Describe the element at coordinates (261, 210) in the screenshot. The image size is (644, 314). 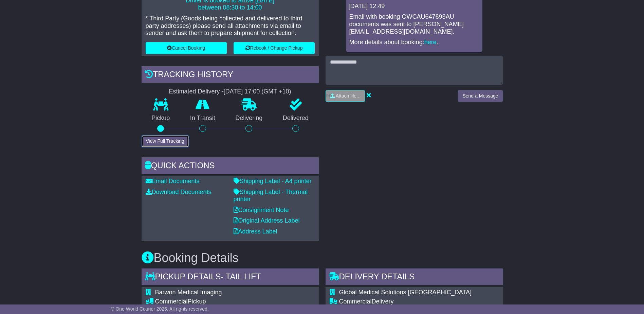
I see `a: Consignment Note` at that location.